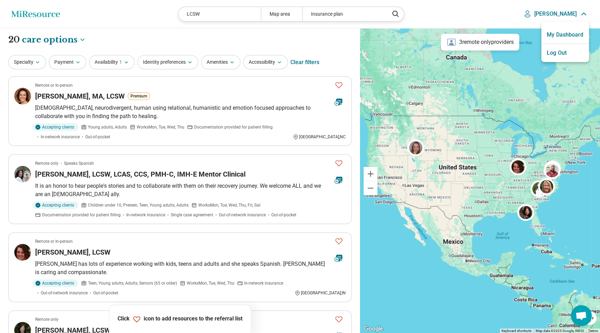  I want to click on div: Open chat, so click(581, 315).